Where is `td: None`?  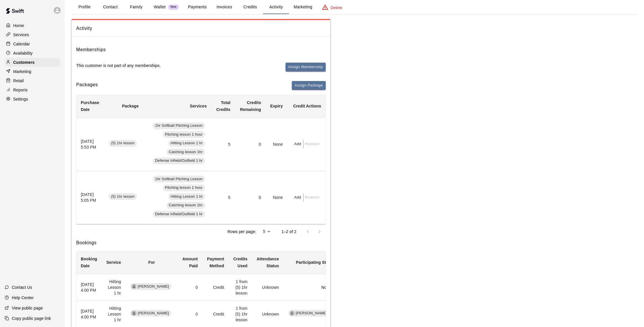 td: None is located at coordinates (277, 198).